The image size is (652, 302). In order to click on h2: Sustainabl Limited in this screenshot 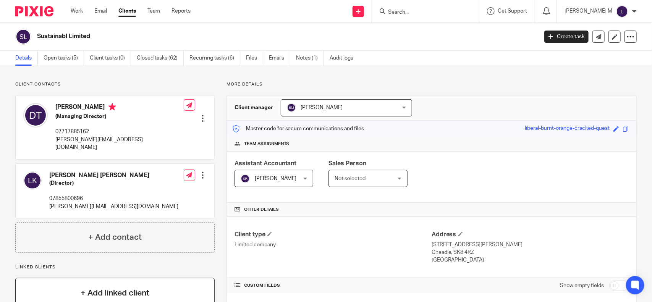, I will do `click(235, 36)`.